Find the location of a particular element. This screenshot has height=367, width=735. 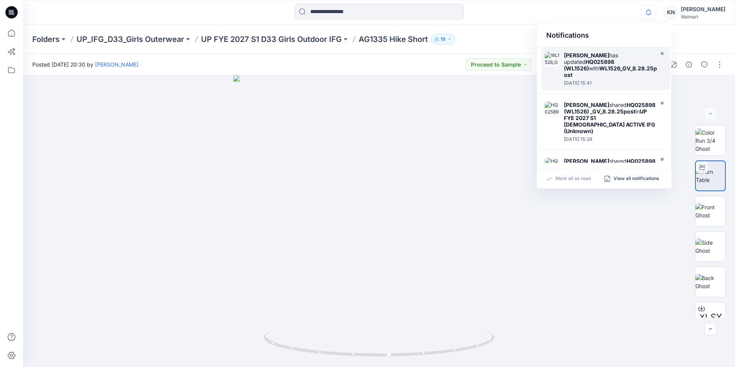

img: Front Ghost is located at coordinates (710, 211).